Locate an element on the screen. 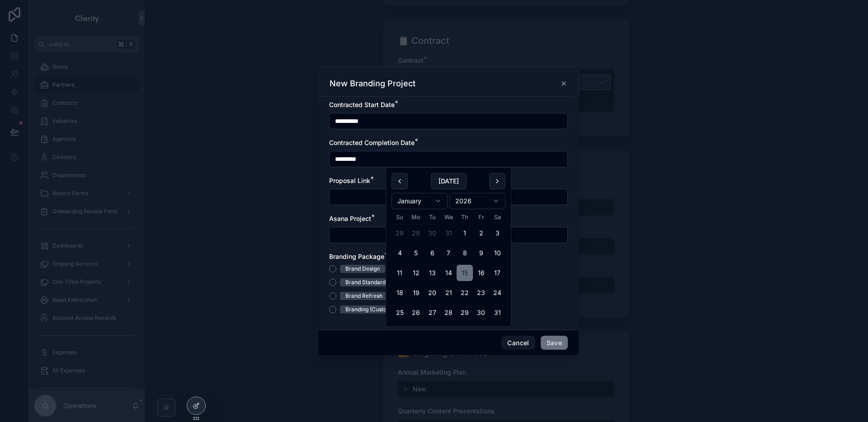 The height and width of the screenshot is (422, 868). button: Sunday, January 11th, 2026 is located at coordinates (400, 273).